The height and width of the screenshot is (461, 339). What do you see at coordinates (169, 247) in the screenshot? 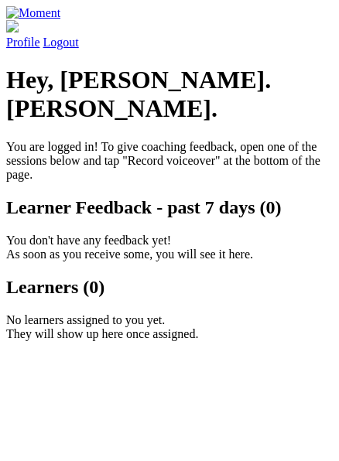
I see `p: You don't have any feedback yet! As soon as you receive some, you will see it here.` at bounding box center [169, 247].